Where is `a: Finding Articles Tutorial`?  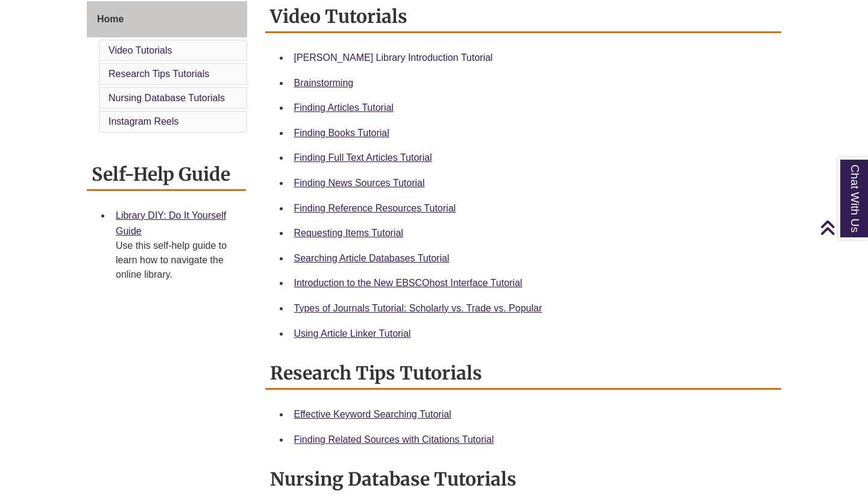 a: Finding Articles Tutorial is located at coordinates (343, 107).